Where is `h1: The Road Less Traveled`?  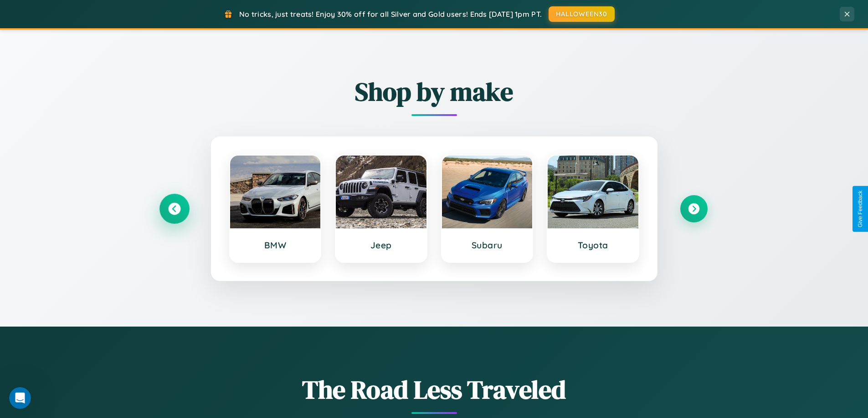
h1: The Road Less Traveled is located at coordinates (434, 389).